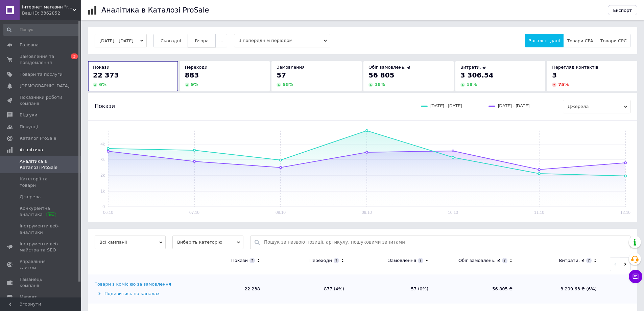  I want to click on button: Сьогодні, so click(171, 40).